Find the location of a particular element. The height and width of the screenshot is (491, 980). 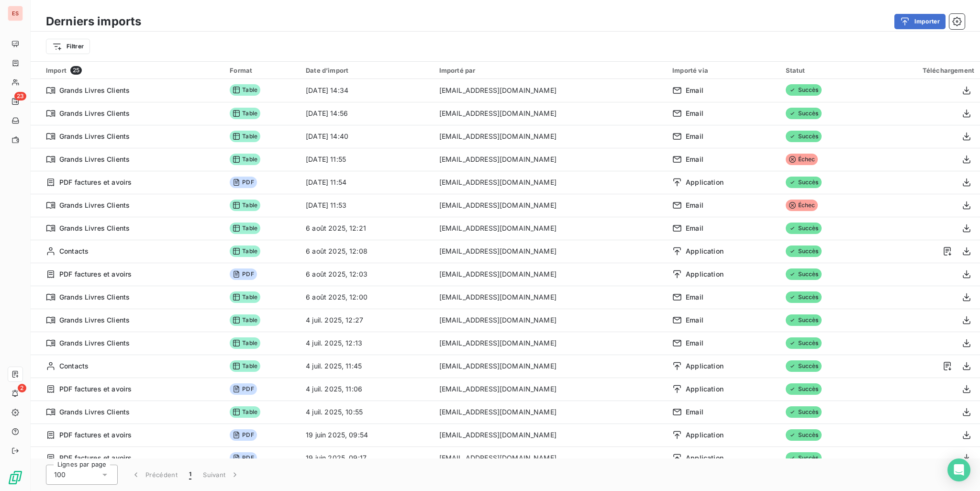

h3: Derniers imports is located at coordinates (93, 22).